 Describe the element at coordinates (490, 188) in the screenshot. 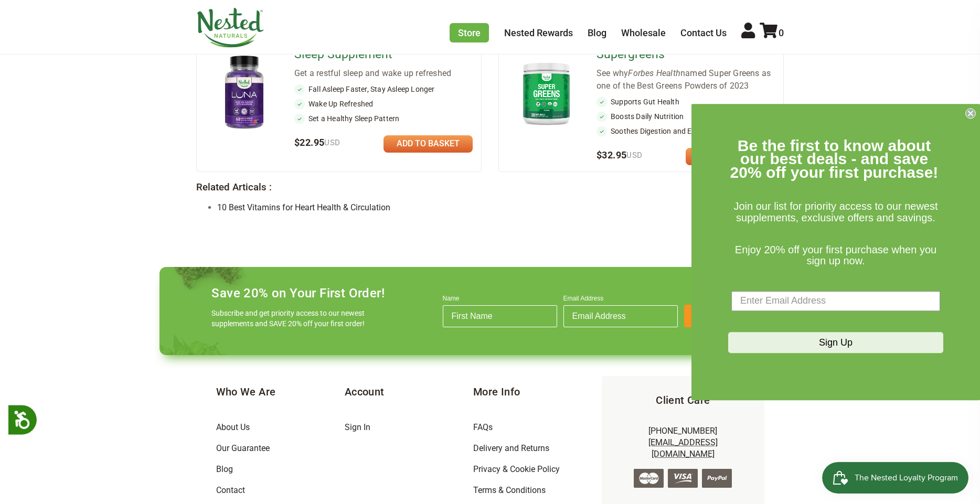

I see `h3: Related Articals :` at that location.